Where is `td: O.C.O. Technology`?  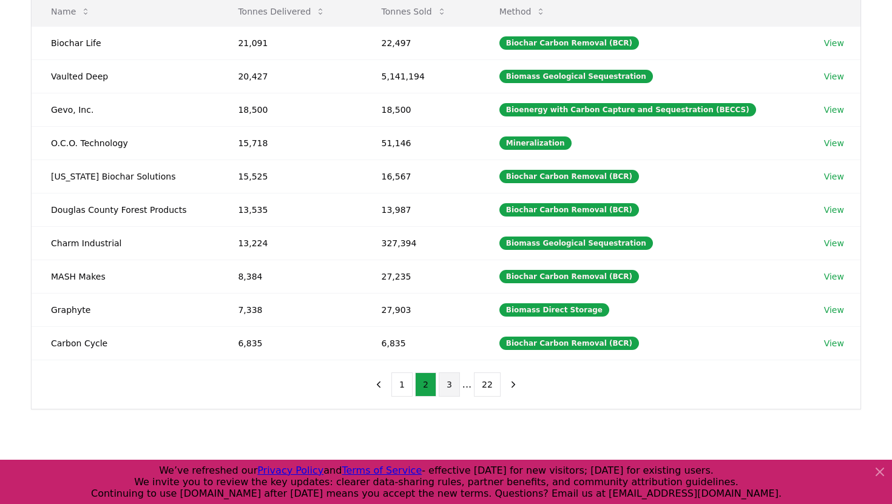
td: O.C.O. Technology is located at coordinates (125, 143).